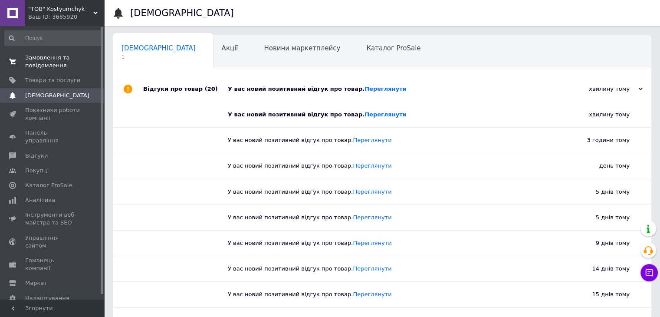  What do you see at coordinates (302, 48) in the screenshot?
I see `span: Новини маркетплейсу` at bounding box center [302, 48].